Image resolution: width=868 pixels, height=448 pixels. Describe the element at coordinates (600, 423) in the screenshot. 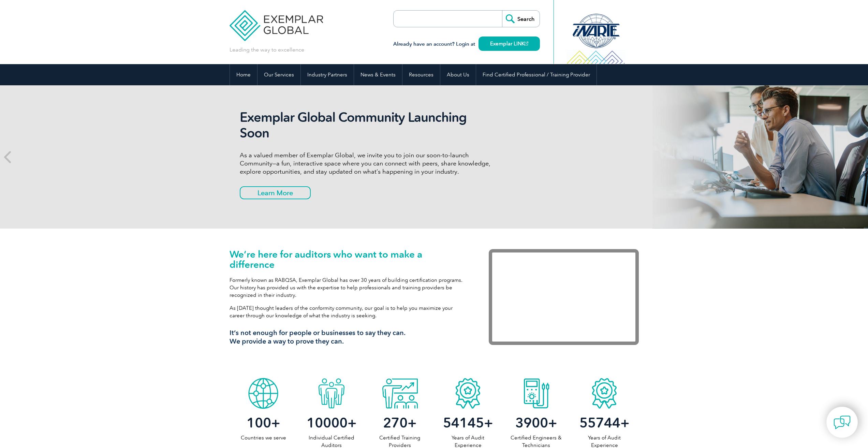

I see `span: 55744` at that location.